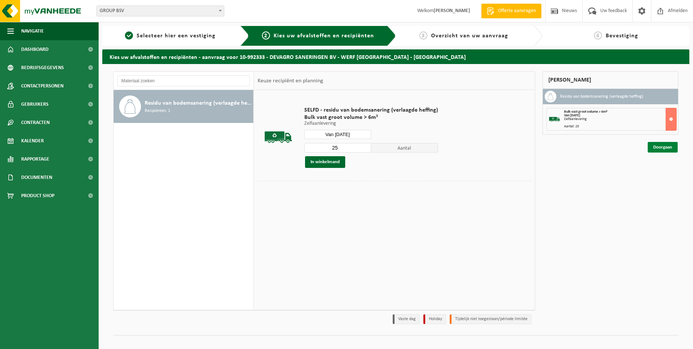  What do you see at coordinates (406, 319) in the screenshot?
I see `li: Vaste dag` at bounding box center [406, 319].